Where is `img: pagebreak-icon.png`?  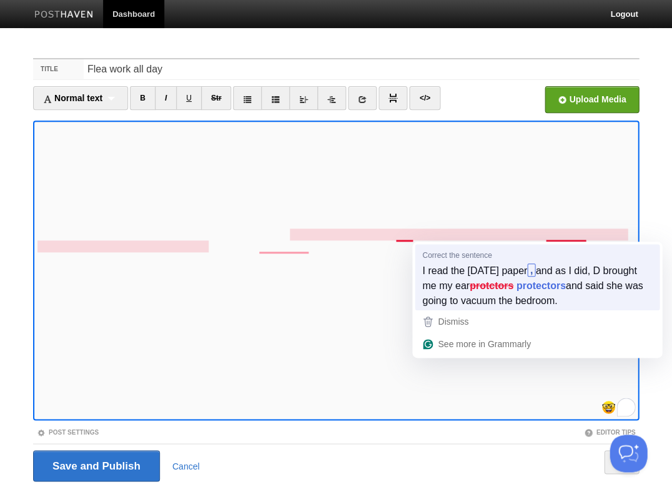 img: pagebreak-icon.png is located at coordinates (393, 98).